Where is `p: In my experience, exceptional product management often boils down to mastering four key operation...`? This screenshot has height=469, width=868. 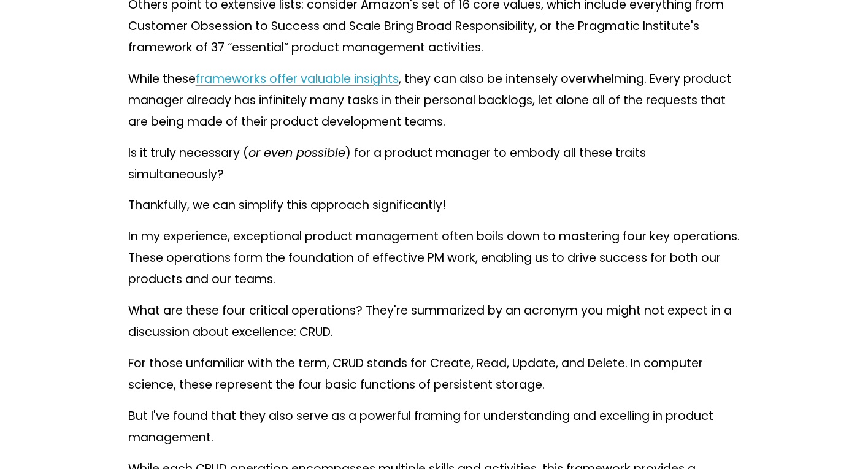 p: In my experience, exceptional product management often boils down to mastering four key operation... is located at coordinates (435, 258).